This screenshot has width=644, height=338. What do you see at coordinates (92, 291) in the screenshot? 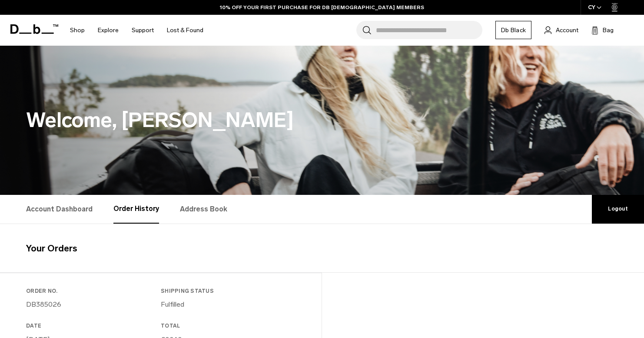
I see `h3: Order No.` at bounding box center [92, 291].